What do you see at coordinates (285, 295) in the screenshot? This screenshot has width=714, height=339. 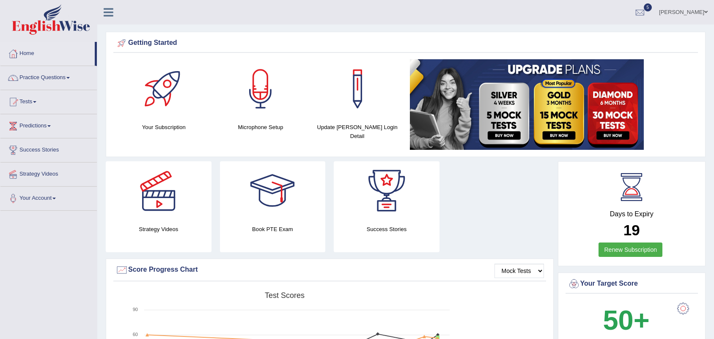 I see `tspan: Test scores` at bounding box center [285, 295].